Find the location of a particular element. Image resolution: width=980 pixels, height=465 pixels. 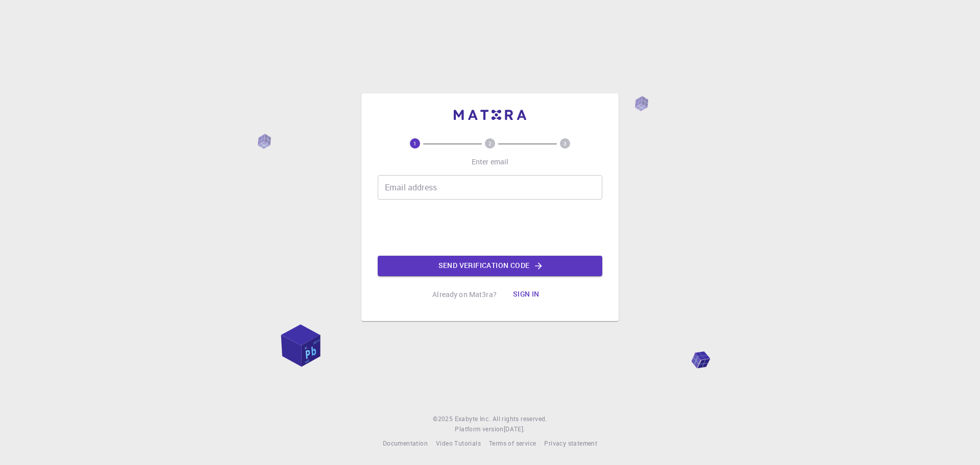

span: Video Tutorials is located at coordinates (458, 443).